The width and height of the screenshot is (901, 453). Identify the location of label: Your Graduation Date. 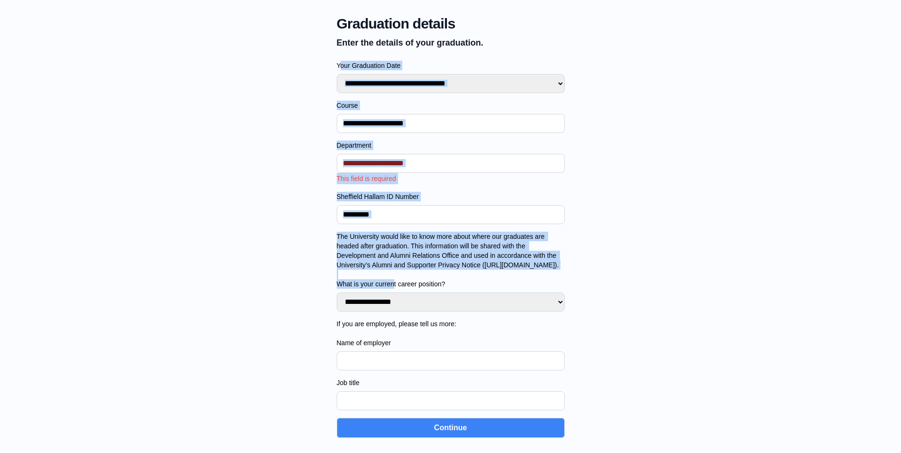
(451, 66).